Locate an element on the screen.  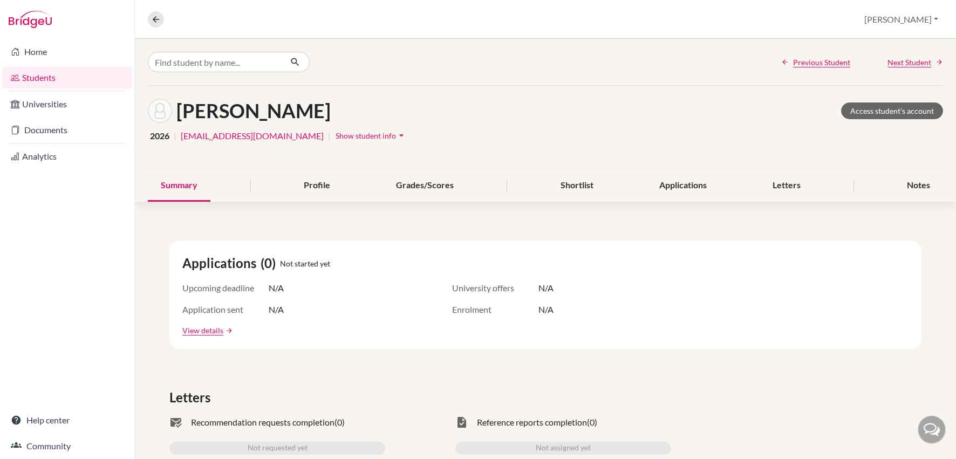
a: Access student's account is located at coordinates (892, 111).